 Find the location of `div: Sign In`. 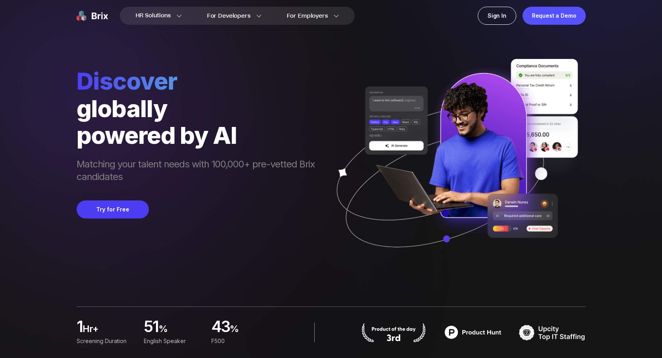

div: Sign In is located at coordinates (497, 16).